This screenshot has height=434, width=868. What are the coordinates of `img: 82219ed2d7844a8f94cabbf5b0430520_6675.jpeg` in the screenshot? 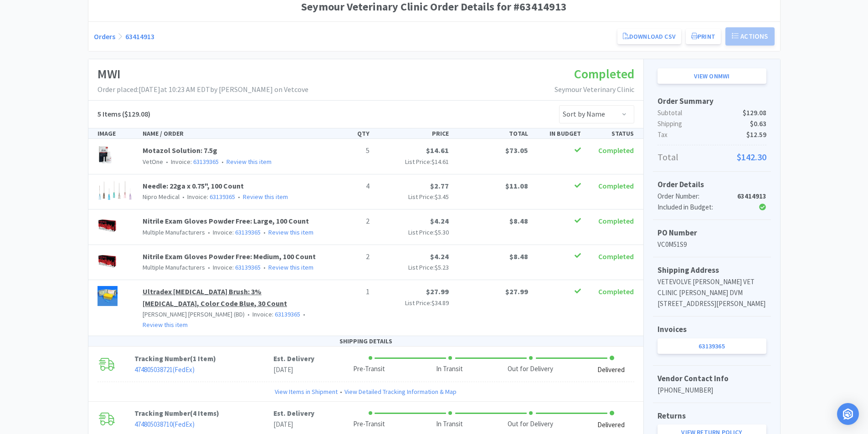 It's located at (105, 155).